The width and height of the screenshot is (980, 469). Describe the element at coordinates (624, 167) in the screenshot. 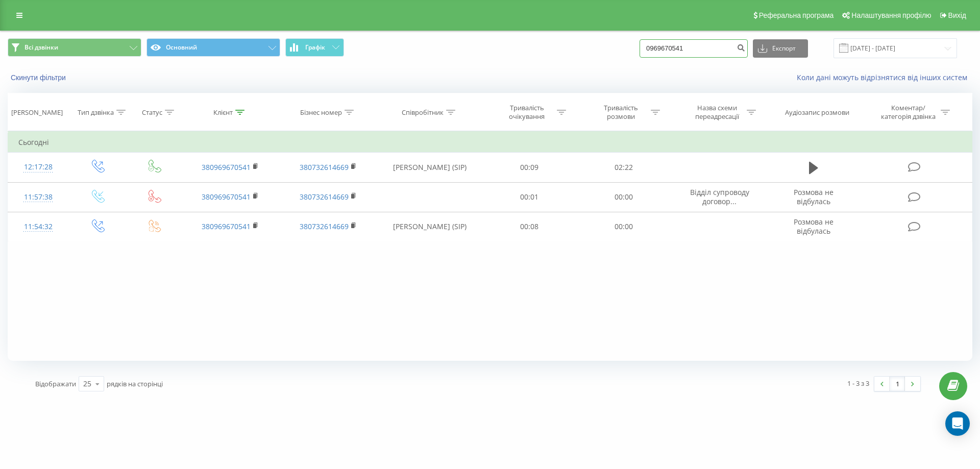

I see `td: 02:22` at that location.